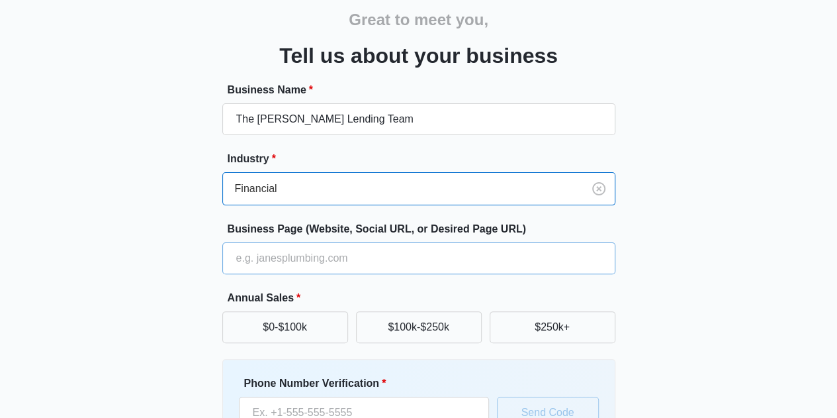  What do you see at coordinates (419, 258) in the screenshot?
I see `input: e.g. janesplumbing.com` at bounding box center [419, 258].